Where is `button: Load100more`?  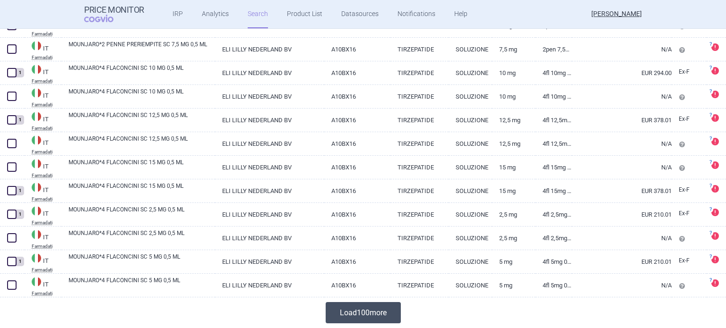 button: Load100more is located at coordinates (363, 313).